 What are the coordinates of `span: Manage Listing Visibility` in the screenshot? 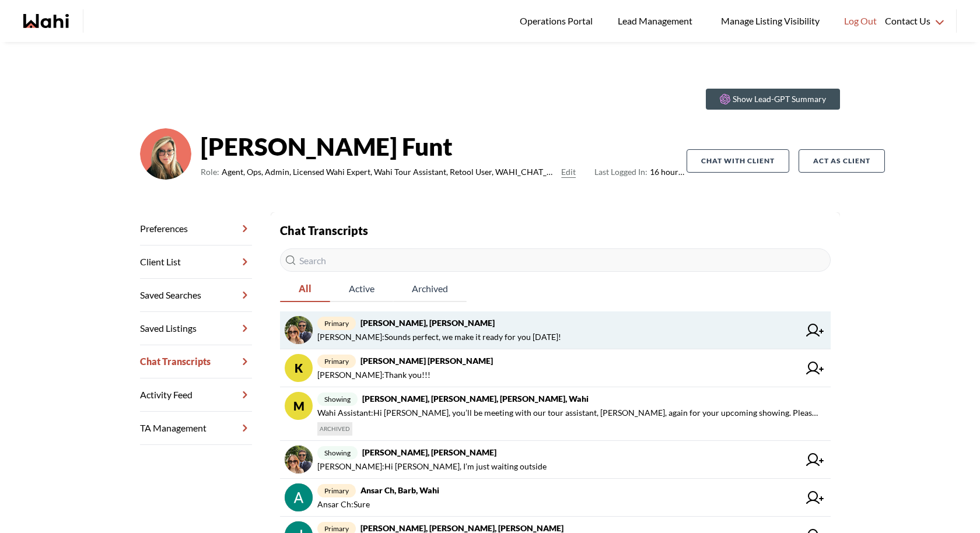 It's located at (770, 21).